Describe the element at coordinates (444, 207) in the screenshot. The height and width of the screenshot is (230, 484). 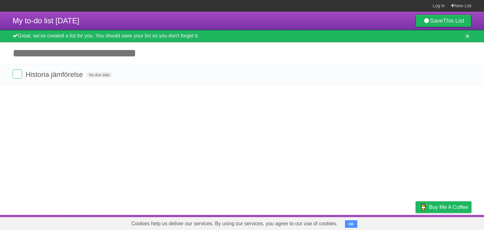
I see `a: Buy me a coffee` at that location.